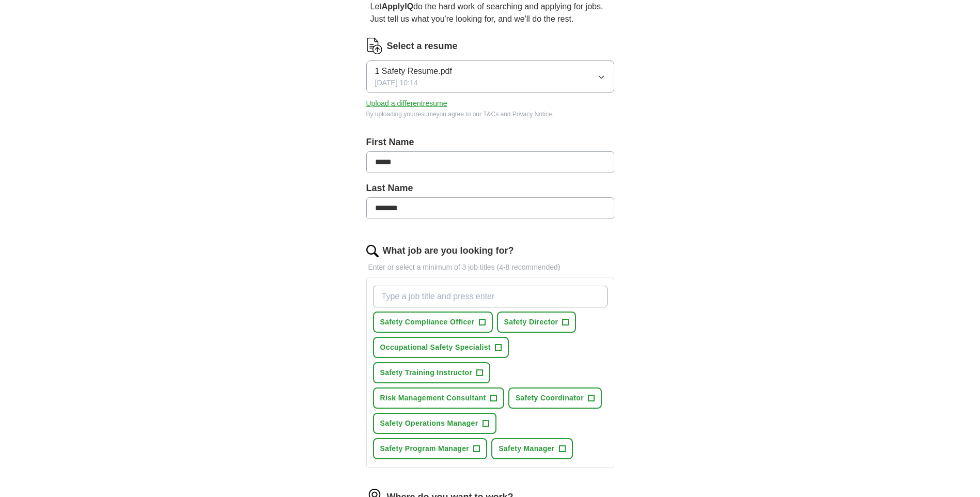  What do you see at coordinates (490, 142) in the screenshot?
I see `label: First Name` at bounding box center [490, 142].